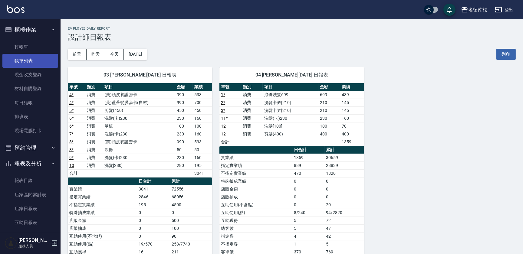  Describe the element at coordinates (203, 142) in the screenshot. I see `td: 533` at that location.